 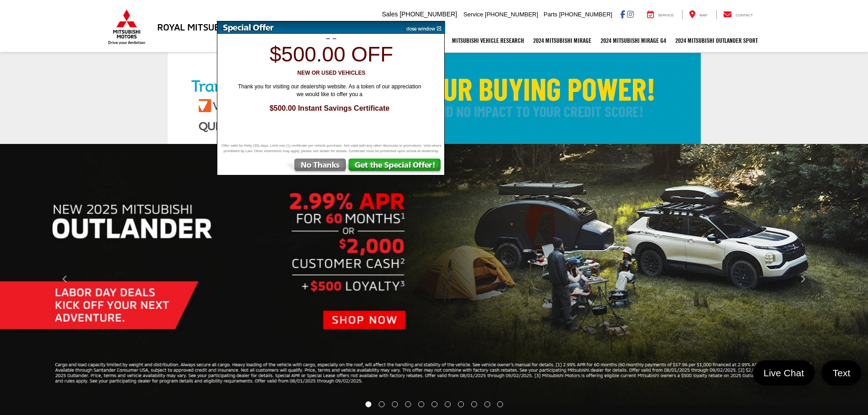 I want to click on img: Check Your Buying Power, so click(x=434, y=98).